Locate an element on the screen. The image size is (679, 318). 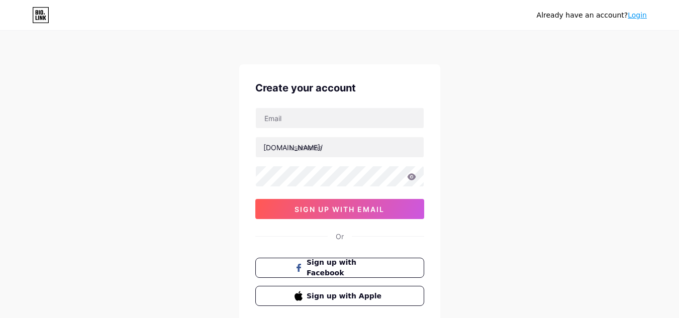
a: Sign up with Facebook is located at coordinates (340, 268).